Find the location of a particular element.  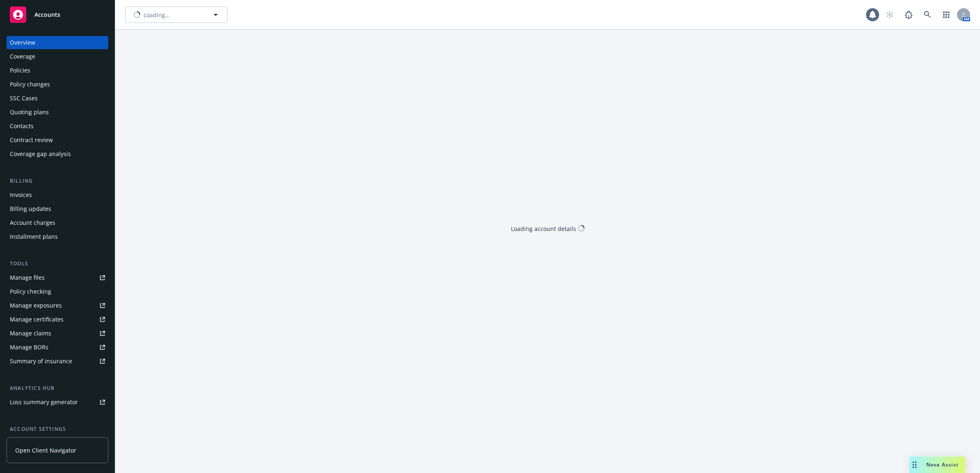

span: Nova Assist is located at coordinates (942, 465).